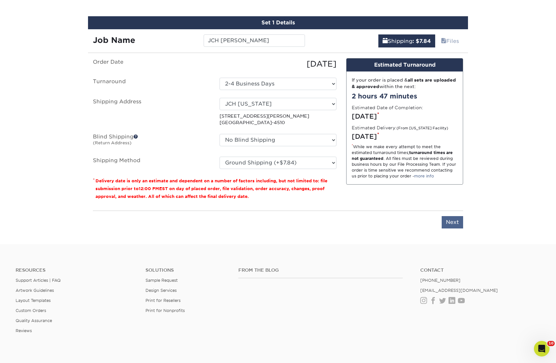 This screenshot has width=556, height=363. What do you see at coordinates (112, 143) in the screenshot?
I see `small: (Return Address)` at bounding box center [112, 143].